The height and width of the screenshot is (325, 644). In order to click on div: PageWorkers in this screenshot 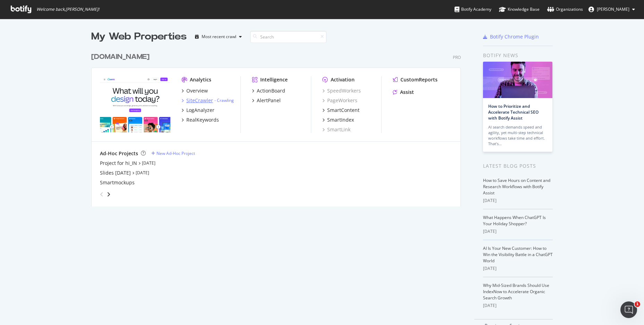, I will do `click(340, 101)`.